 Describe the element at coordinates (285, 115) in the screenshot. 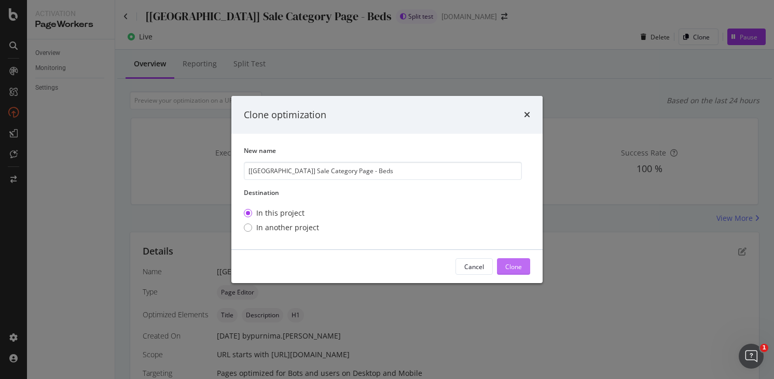

I see `div: Clone optimization` at that location.